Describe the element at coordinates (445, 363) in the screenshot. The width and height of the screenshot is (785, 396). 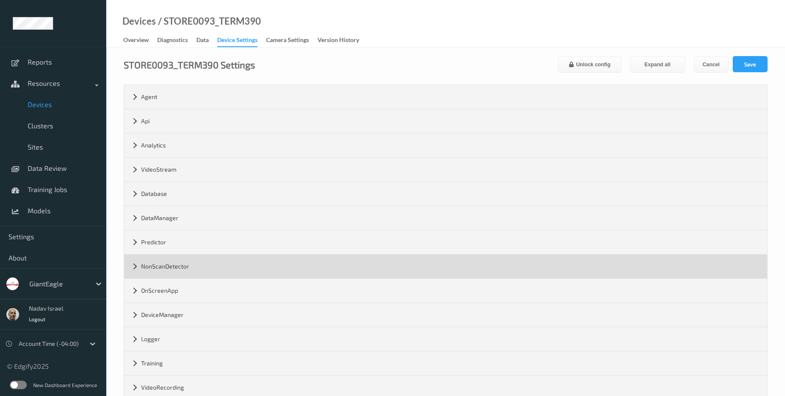
I see `div: Training` at that location.